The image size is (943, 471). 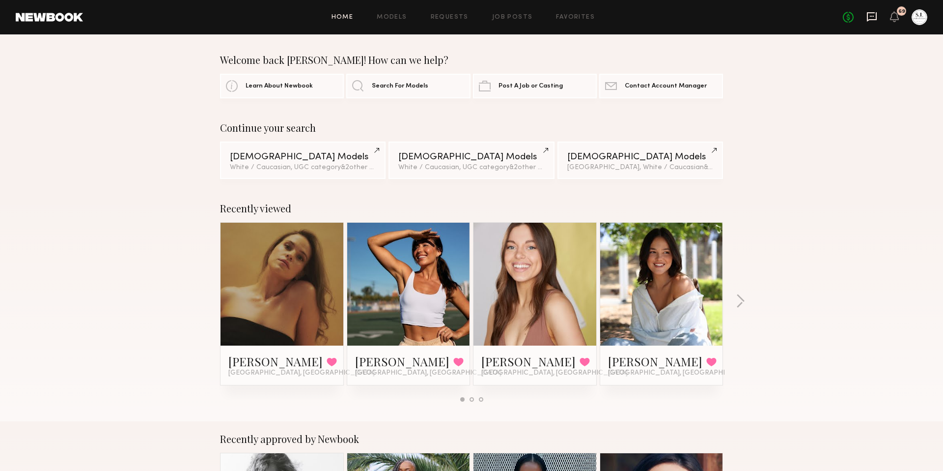 What do you see at coordinates (472, 208) in the screenshot?
I see `div: Recently viewed` at bounding box center [472, 208].